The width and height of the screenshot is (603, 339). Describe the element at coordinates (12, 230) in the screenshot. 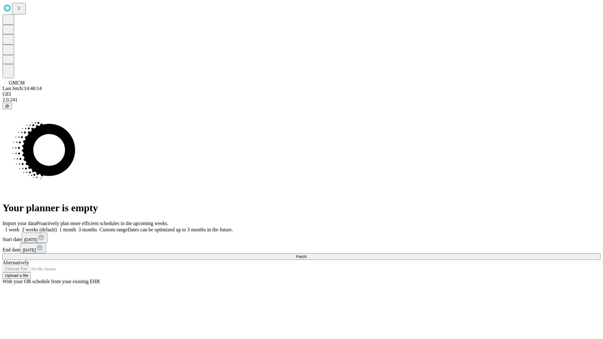

I see `span: 1 week` at that location.